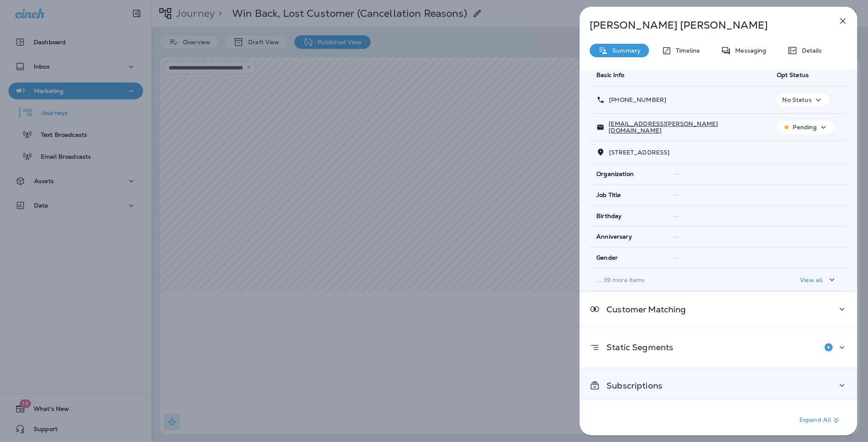 This screenshot has height=442, width=868. What do you see at coordinates (810, 50) in the screenshot?
I see `p: Details` at bounding box center [810, 50].